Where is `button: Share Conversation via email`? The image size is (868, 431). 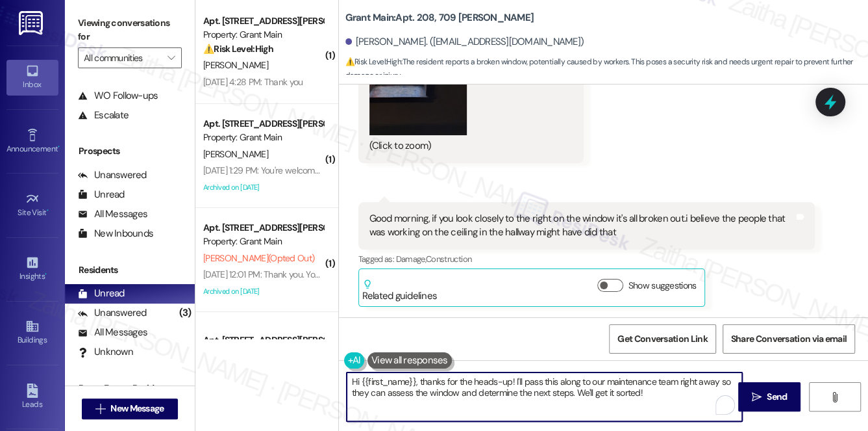 button: Share Conversation via email is located at coordinates (788, 339).